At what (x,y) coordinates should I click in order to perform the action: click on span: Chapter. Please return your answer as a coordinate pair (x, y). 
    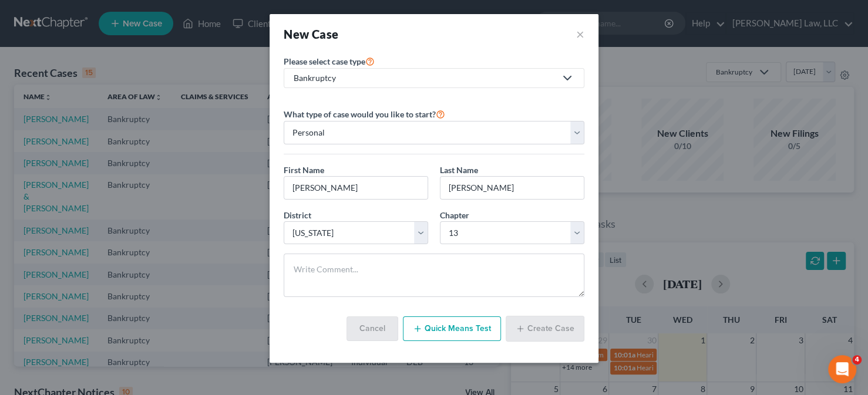
    Looking at the image, I should click on (455, 215).